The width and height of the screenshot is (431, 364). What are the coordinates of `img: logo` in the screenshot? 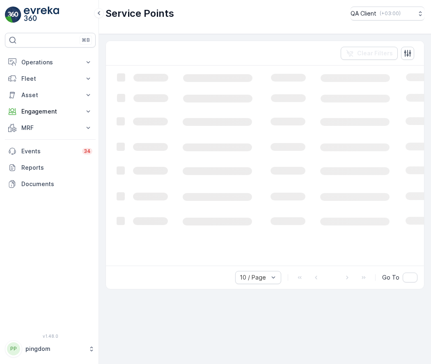 It's located at (13, 15).